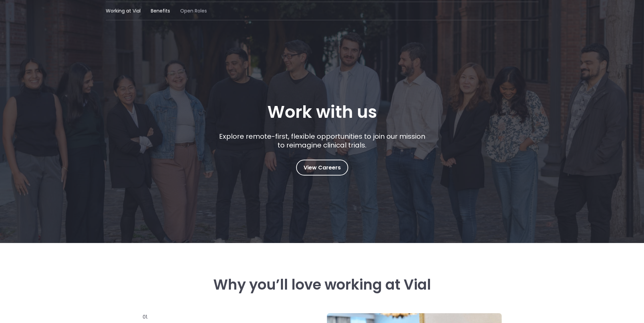 This screenshot has height=323, width=644. I want to click on a: Benefits, so click(160, 11).